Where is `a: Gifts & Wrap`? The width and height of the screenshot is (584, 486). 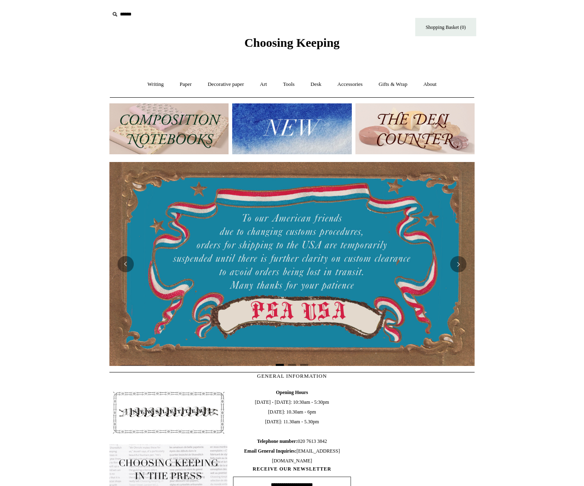
a: Gifts & Wrap is located at coordinates (393, 84).